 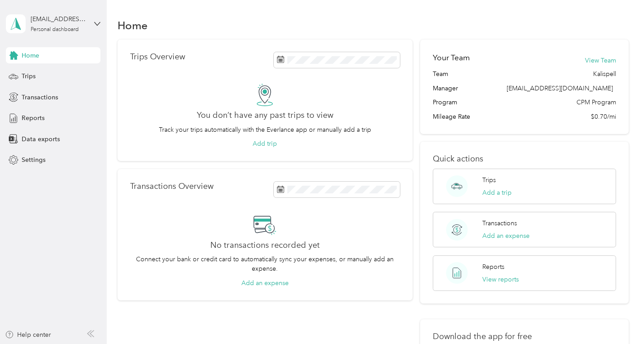 What do you see at coordinates (600, 60) in the screenshot?
I see `button: View Team` at bounding box center [600, 60].